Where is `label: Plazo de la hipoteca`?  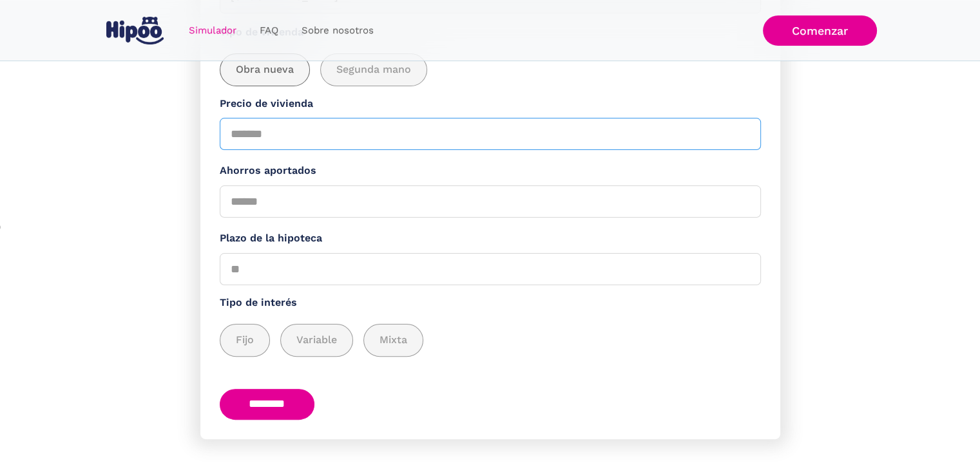 label: Plazo de la hipoteca is located at coordinates (490, 239).